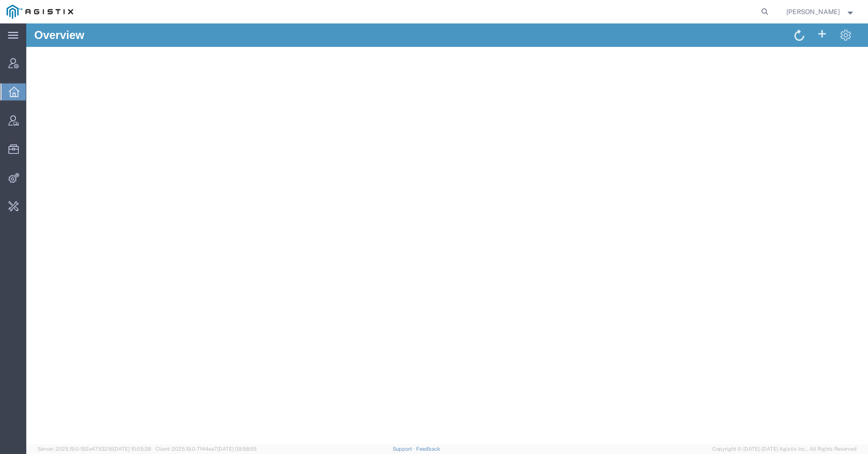  Describe the element at coordinates (94, 449) in the screenshot. I see `span: Server: 2025.19.0-192a4753216` at that location.